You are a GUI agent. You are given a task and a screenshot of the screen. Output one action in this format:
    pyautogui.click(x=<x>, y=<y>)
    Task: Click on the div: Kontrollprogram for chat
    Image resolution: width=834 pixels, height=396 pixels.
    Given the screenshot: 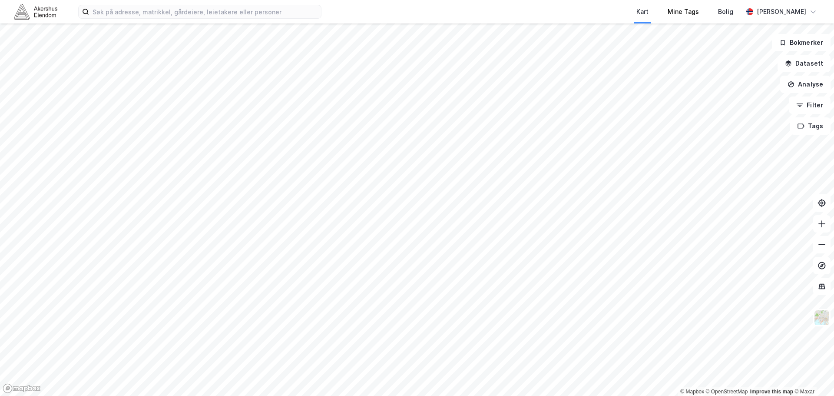 What is the action you would take?
    pyautogui.click(x=812, y=375)
    